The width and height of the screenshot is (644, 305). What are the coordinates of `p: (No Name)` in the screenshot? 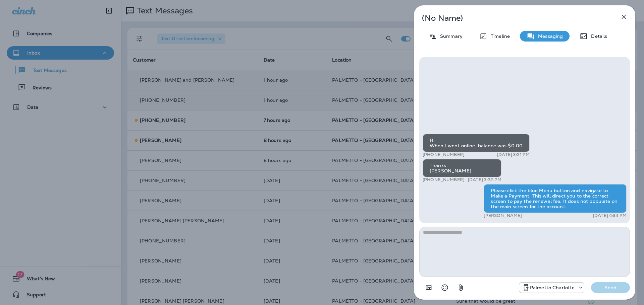 It's located at (513, 18).